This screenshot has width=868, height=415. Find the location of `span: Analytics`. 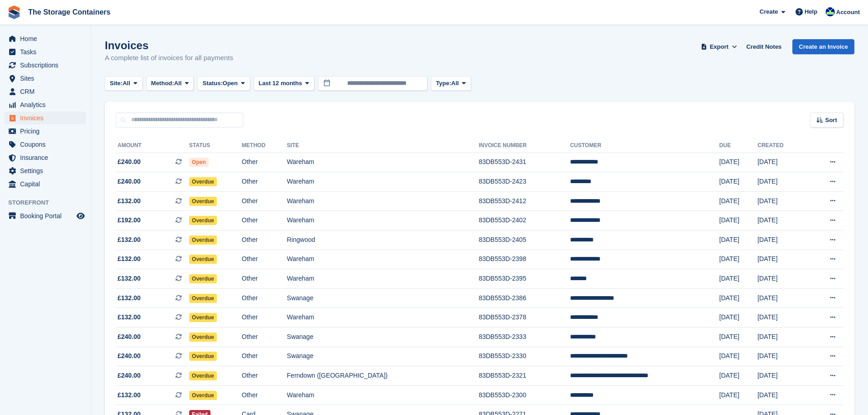

span: Analytics is located at coordinates (47, 105).